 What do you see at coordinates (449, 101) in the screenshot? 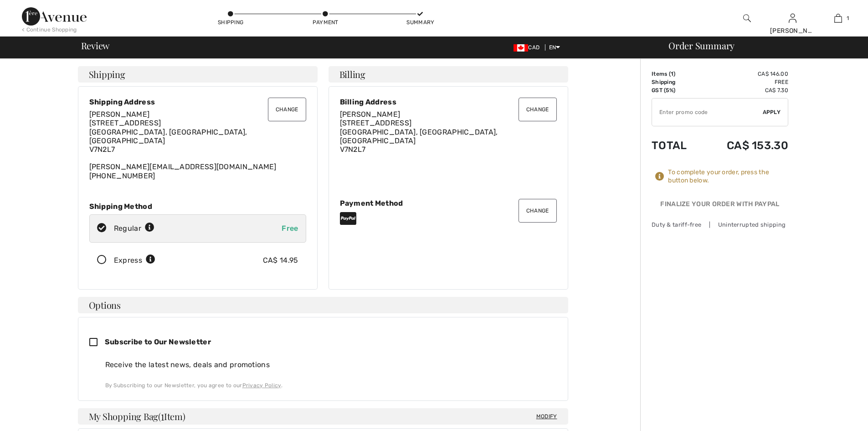
I see `div: Billing Address` at bounding box center [449, 101].